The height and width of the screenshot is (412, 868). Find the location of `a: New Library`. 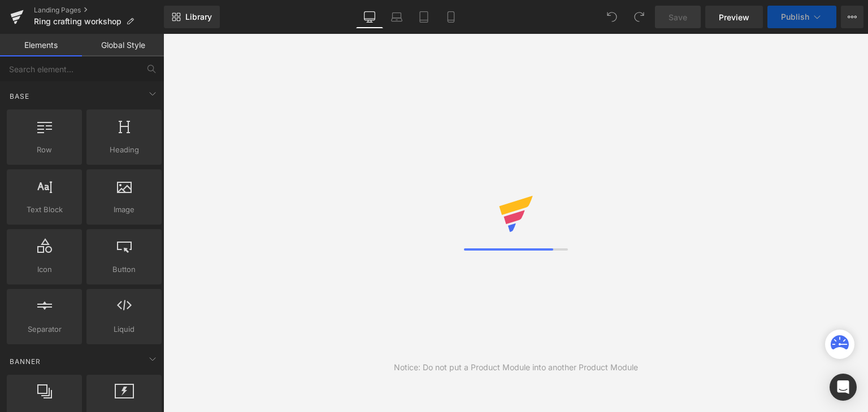

a: New Library is located at coordinates (191, 17).